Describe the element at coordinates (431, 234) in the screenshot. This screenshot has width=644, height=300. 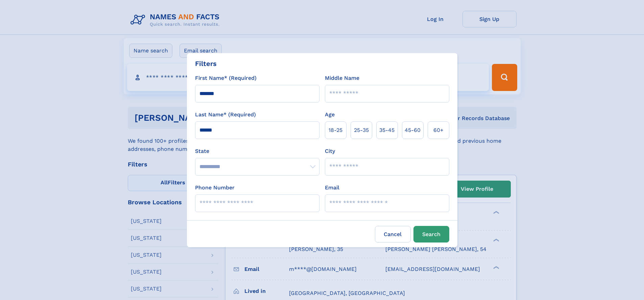
I see `button: Search` at that location.